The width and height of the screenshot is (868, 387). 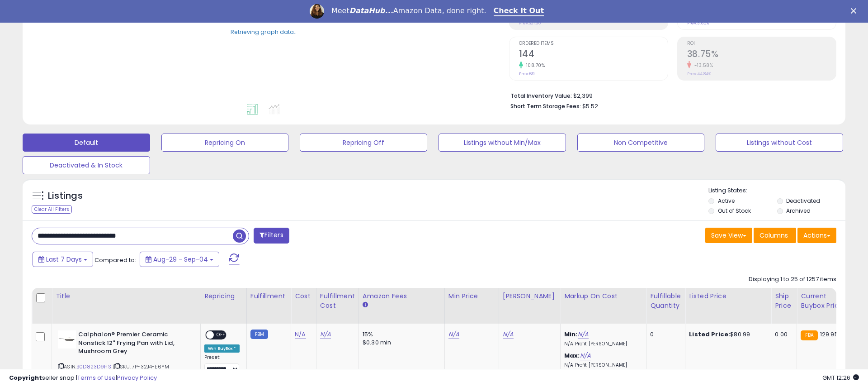 What do you see at coordinates (776, 191) in the screenshot?
I see `p: Listing States:` at bounding box center [776, 191].